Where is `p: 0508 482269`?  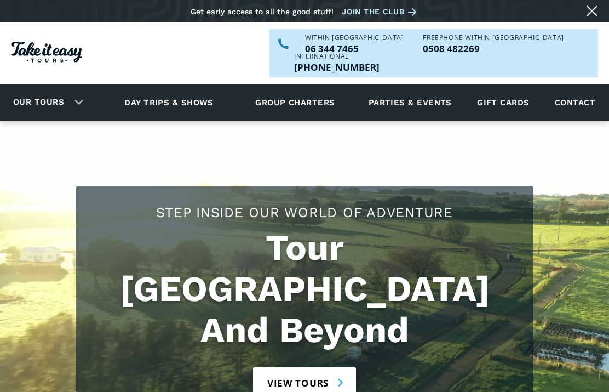 p: 0508 482269 is located at coordinates (493, 48).